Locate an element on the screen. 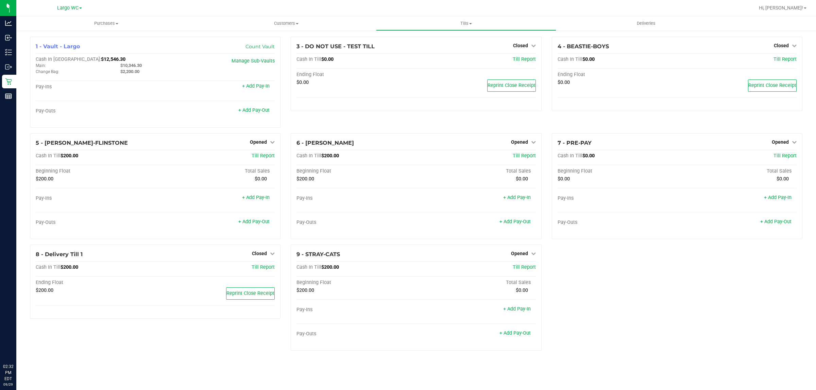  a: Purchases is located at coordinates (106, 23).